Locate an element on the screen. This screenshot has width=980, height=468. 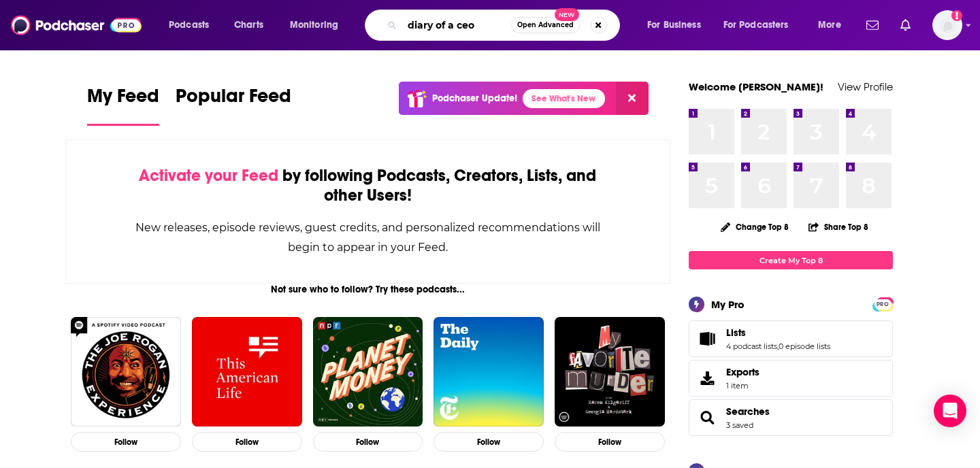
span: PRO is located at coordinates (883, 304).